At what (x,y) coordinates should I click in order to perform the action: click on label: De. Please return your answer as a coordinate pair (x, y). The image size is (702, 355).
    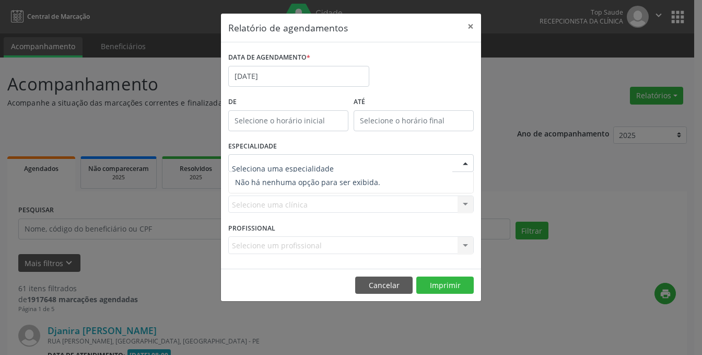
    Looking at the image, I should click on (288, 102).